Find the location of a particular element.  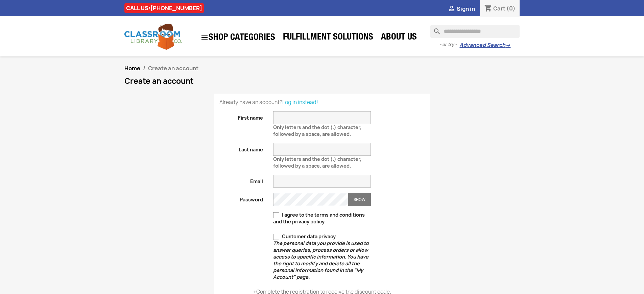

a:  Sign in is located at coordinates (461, 9).